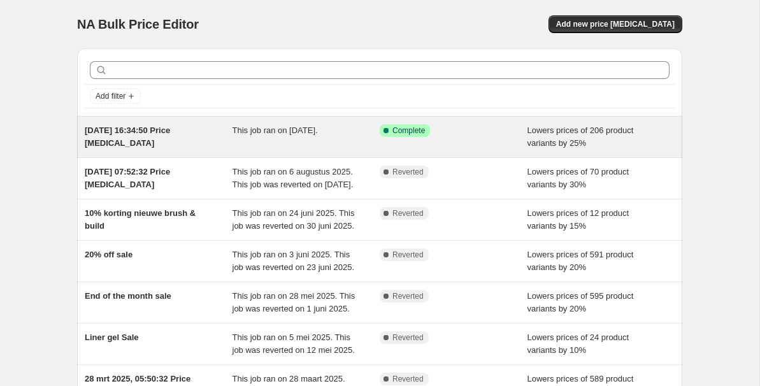  What do you see at coordinates (115, 96) in the screenshot?
I see `button: Add filter` at bounding box center [115, 96].